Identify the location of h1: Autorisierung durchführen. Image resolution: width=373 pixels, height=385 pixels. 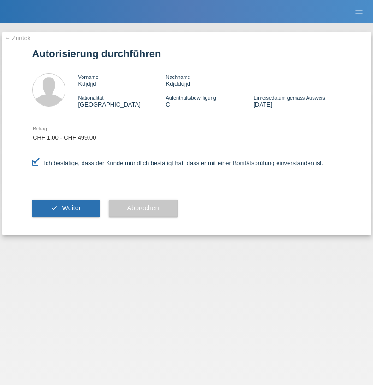
(187, 53).